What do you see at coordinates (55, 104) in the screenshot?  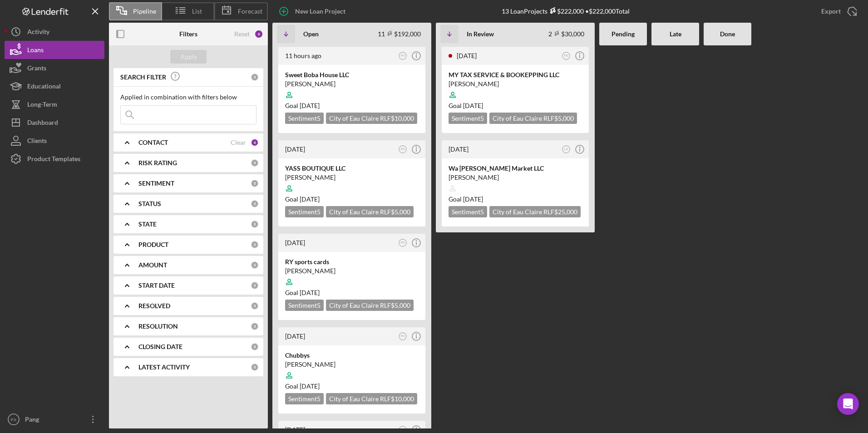 I see `a: Long-Term` at bounding box center [55, 104].